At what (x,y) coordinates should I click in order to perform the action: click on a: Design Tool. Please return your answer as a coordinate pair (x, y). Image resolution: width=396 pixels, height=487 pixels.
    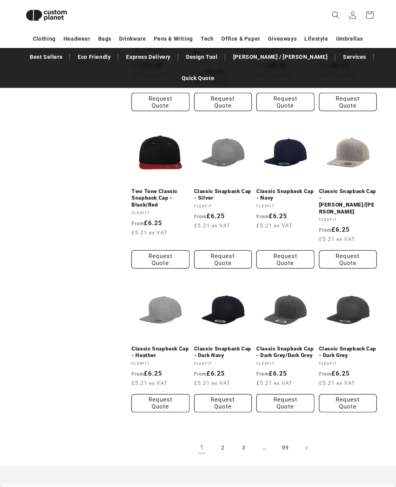
    Looking at the image, I should click on (202, 57).